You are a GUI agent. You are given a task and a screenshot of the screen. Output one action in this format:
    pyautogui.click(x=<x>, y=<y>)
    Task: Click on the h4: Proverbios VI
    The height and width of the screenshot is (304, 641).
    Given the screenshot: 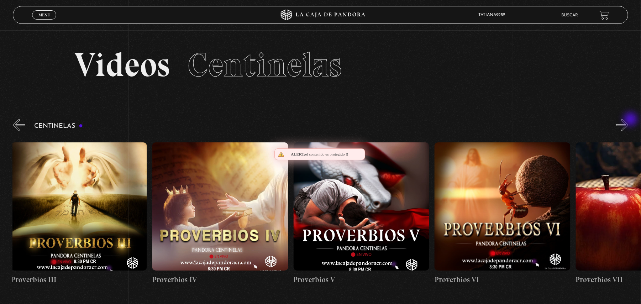 What is the action you would take?
    pyautogui.click(x=503, y=280)
    